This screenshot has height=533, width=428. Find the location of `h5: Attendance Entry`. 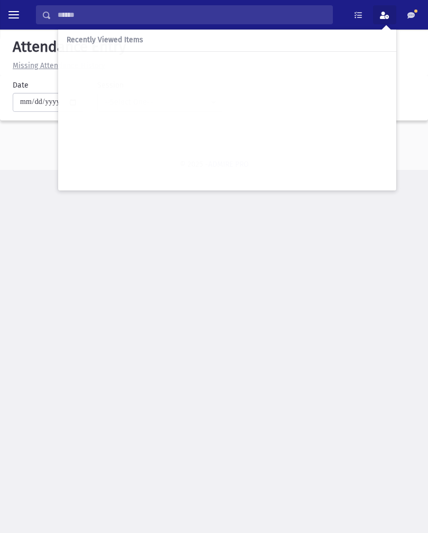

h5: Attendance Entry is located at coordinates (214, 47).